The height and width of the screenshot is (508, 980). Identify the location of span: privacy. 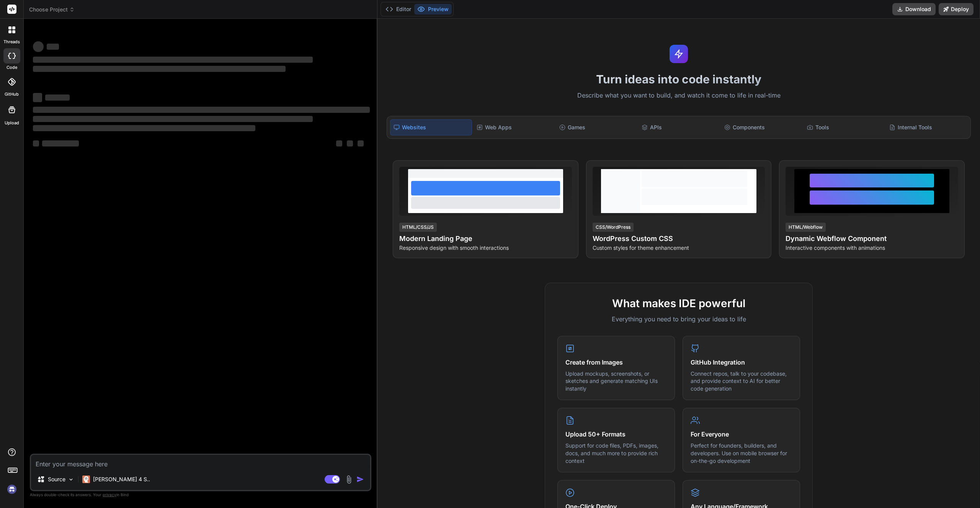
(109, 495).